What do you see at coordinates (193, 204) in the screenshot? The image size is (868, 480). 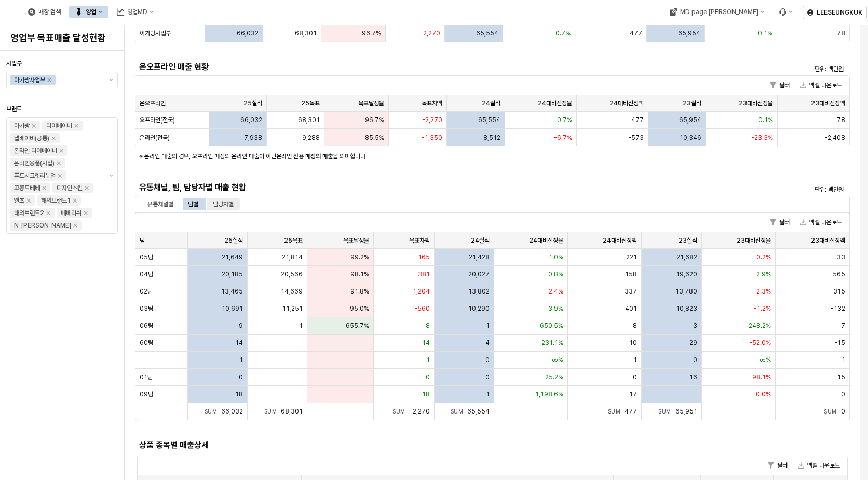 I see `div: 팀별` at bounding box center [193, 204].